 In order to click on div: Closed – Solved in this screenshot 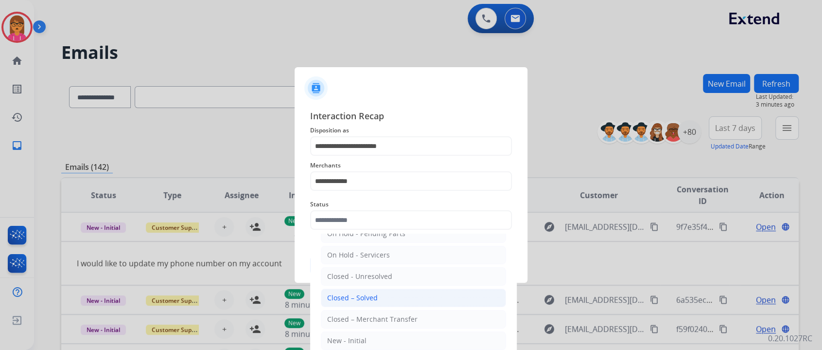, I will do `click(352, 298)`.